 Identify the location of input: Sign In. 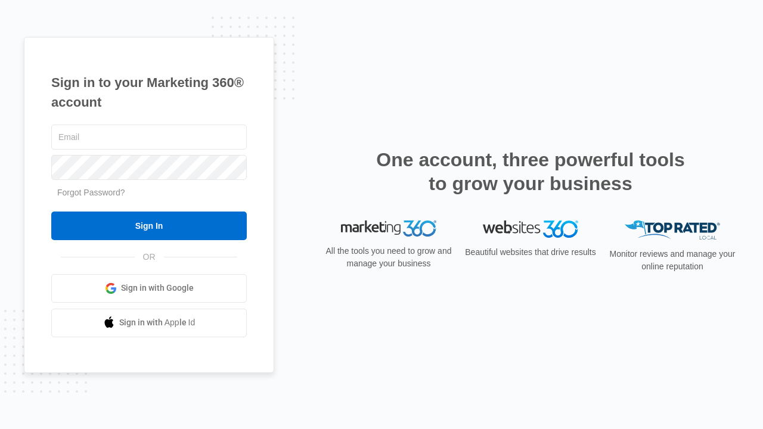
(149, 226).